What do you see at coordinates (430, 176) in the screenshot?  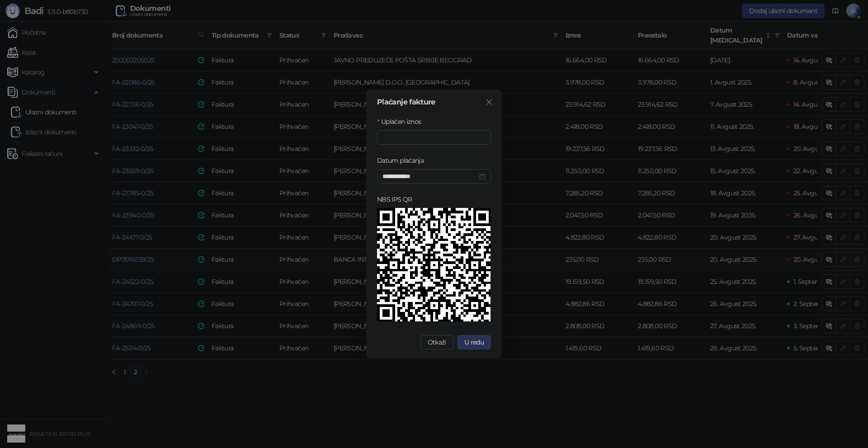 I see `input: Datum plaćanja` at bounding box center [430, 176].